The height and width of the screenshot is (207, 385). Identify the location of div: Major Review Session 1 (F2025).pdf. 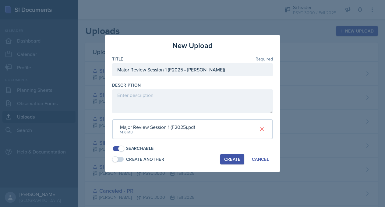
(157, 127).